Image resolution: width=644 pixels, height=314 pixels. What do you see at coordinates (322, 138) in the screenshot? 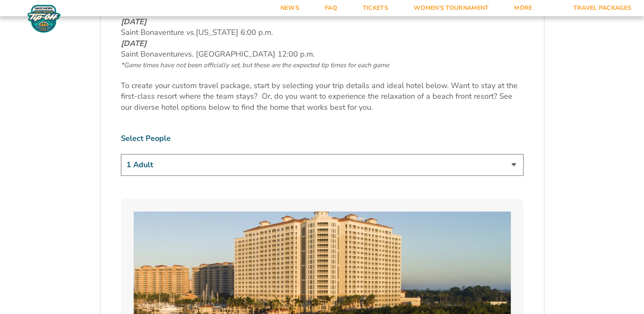
I see `label: Select People` at bounding box center [322, 138].